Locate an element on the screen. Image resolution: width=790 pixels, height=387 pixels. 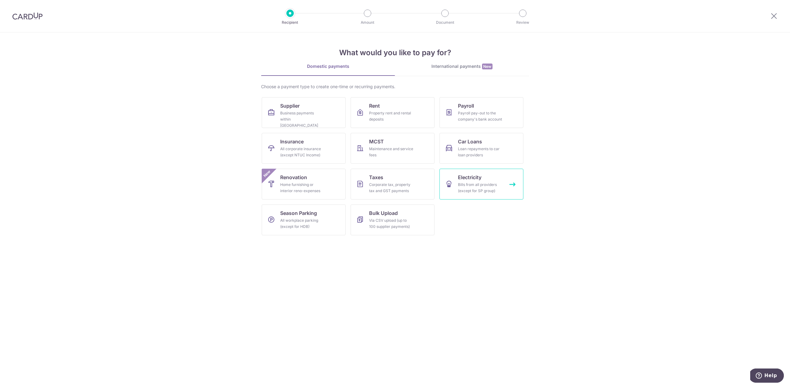
span: Rent is located at coordinates (374, 106).